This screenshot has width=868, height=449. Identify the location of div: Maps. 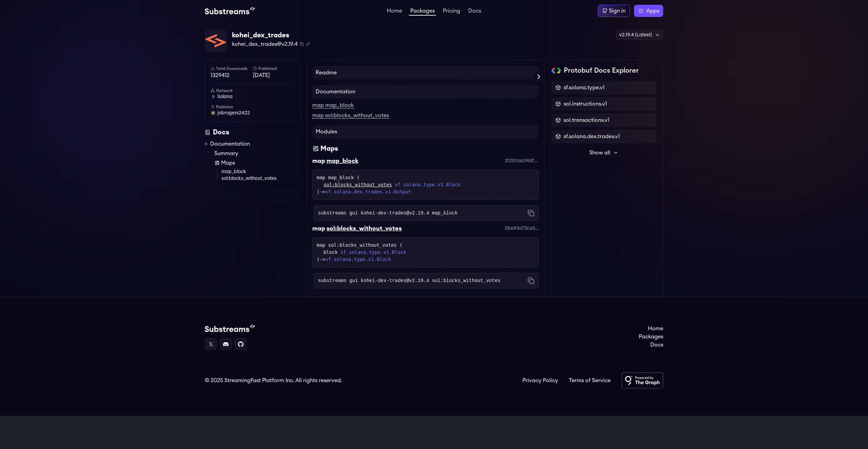
(329, 148).